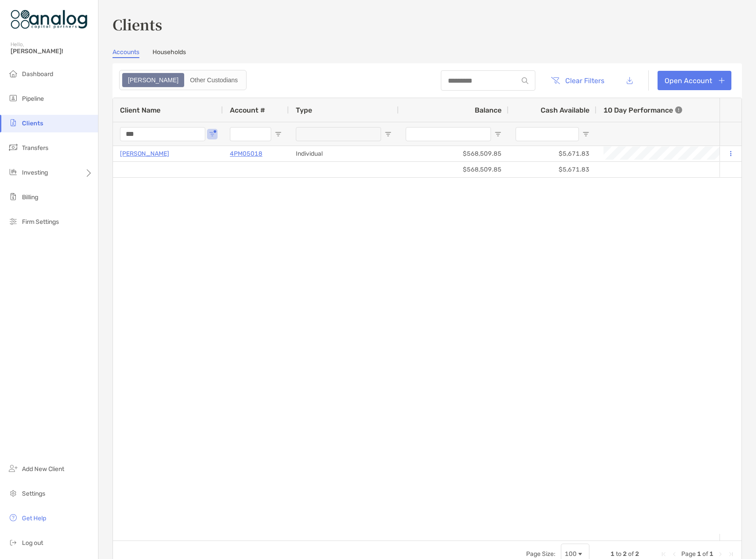  Describe the element at coordinates (720, 554) in the screenshot. I see `div: Next Page` at that location.